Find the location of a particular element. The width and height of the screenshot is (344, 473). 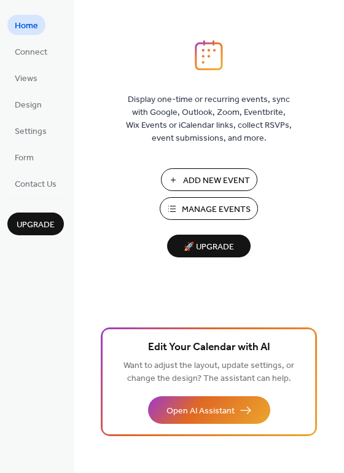

span: Connect is located at coordinates (31, 52).